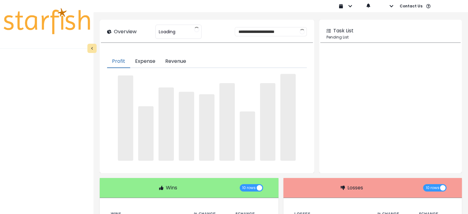 The width and height of the screenshot is (468, 214). Describe the element at coordinates (145, 61) in the screenshot. I see `button: Expense` at that location.